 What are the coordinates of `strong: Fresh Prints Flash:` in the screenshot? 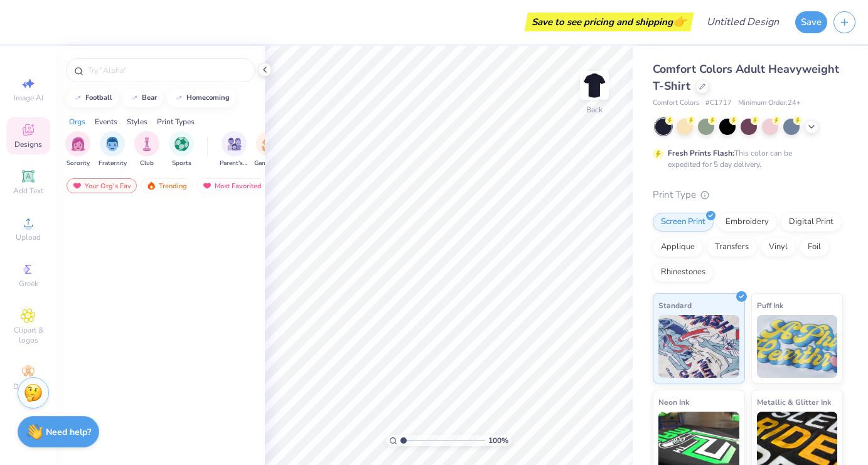 It's located at (701, 153).